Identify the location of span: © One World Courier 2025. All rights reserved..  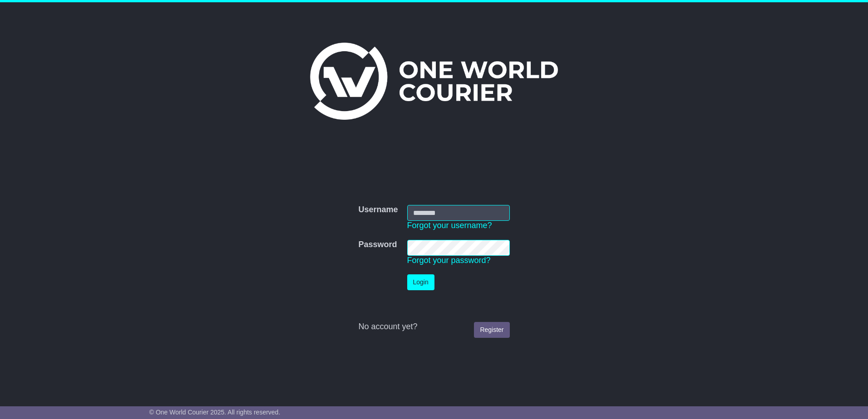
(214, 413).